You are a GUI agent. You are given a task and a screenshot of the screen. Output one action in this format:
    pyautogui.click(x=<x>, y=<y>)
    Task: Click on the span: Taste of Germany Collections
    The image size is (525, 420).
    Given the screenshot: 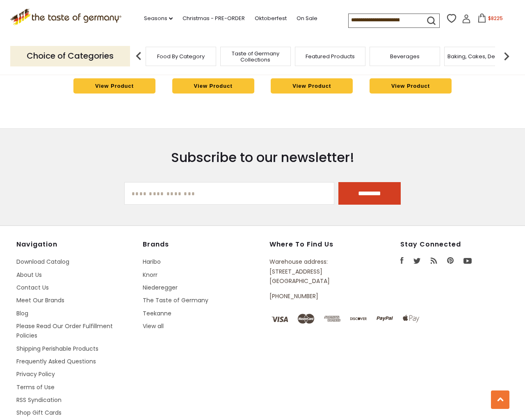 What is the action you would take?
    pyautogui.click(x=255, y=57)
    